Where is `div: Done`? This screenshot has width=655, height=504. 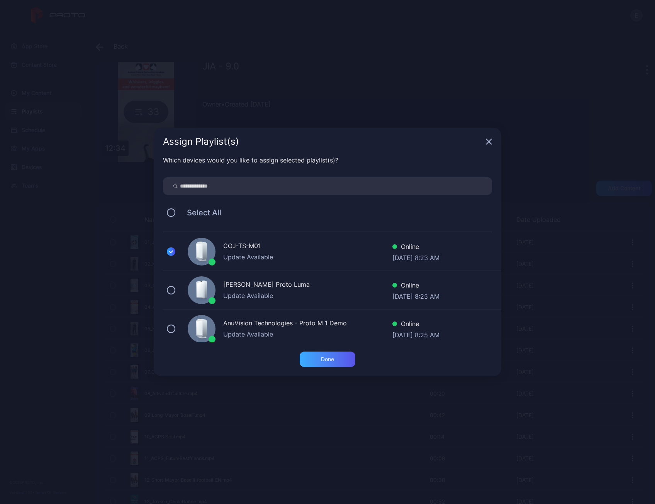
div: Done is located at coordinates (327, 359).